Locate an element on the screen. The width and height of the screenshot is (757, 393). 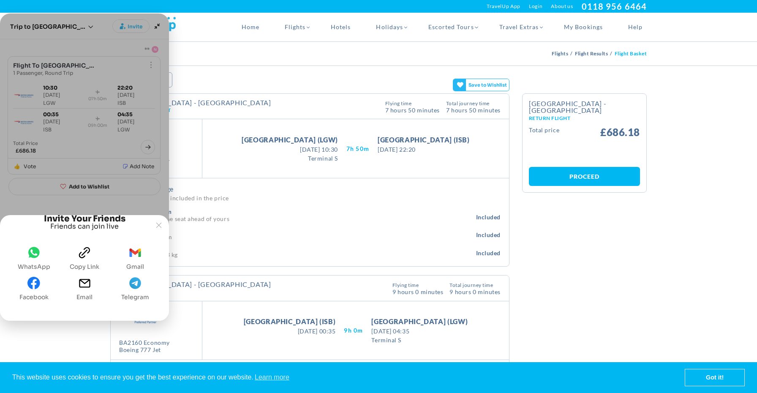
a: 0118 956 6464 is located at coordinates (615, 6).